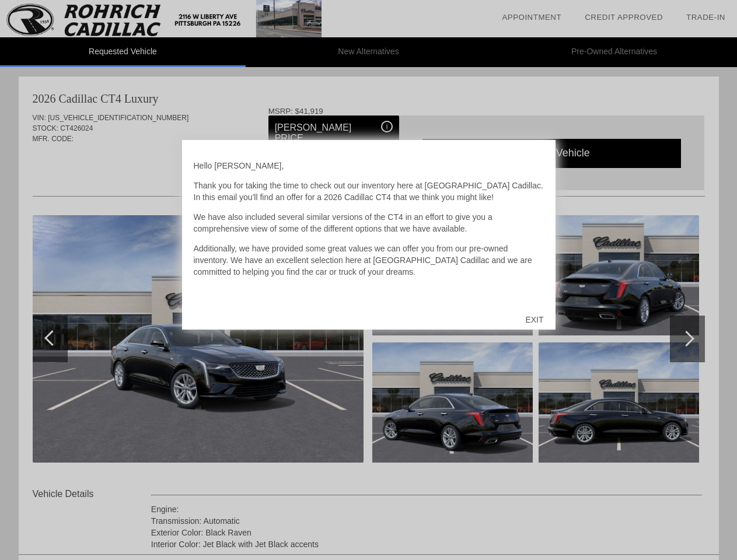  Describe the element at coordinates (531, 17) in the screenshot. I see `a: Appointment` at that location.